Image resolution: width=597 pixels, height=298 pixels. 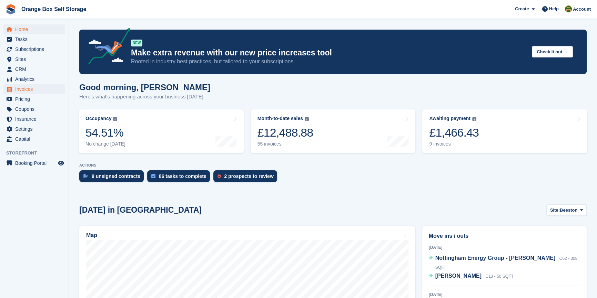 I want to click on span: Site:, so click(x=555, y=210).